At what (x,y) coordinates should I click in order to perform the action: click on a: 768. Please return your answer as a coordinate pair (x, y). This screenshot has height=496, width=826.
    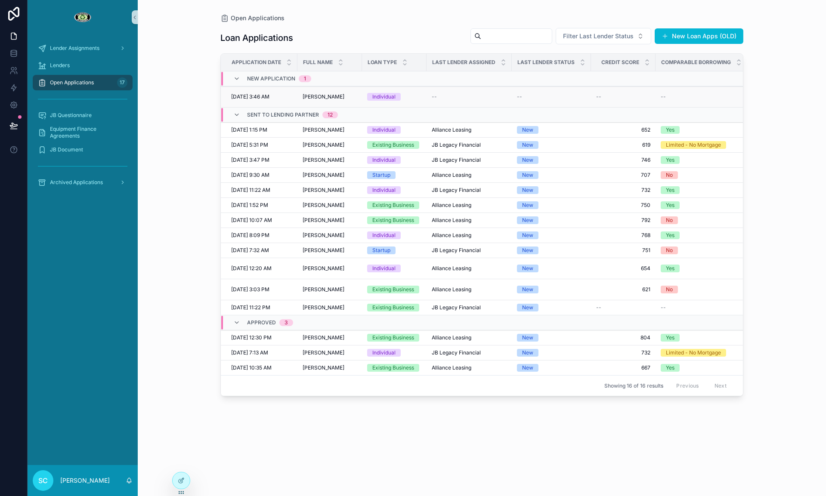
    Looking at the image, I should click on (623, 235).